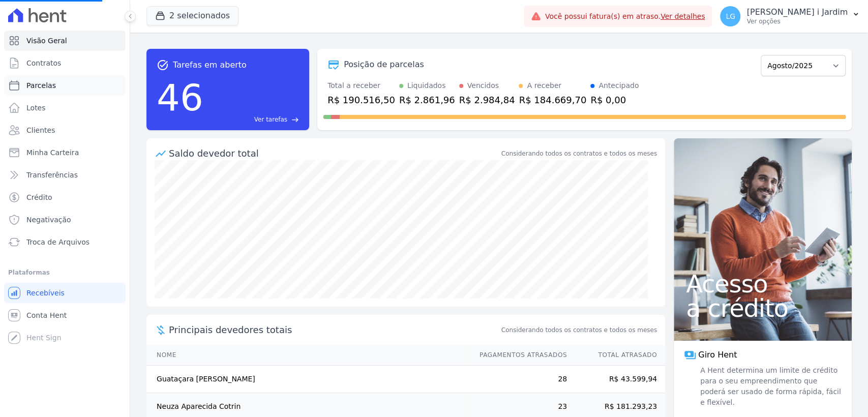  I want to click on span: Recebíveis, so click(45, 293).